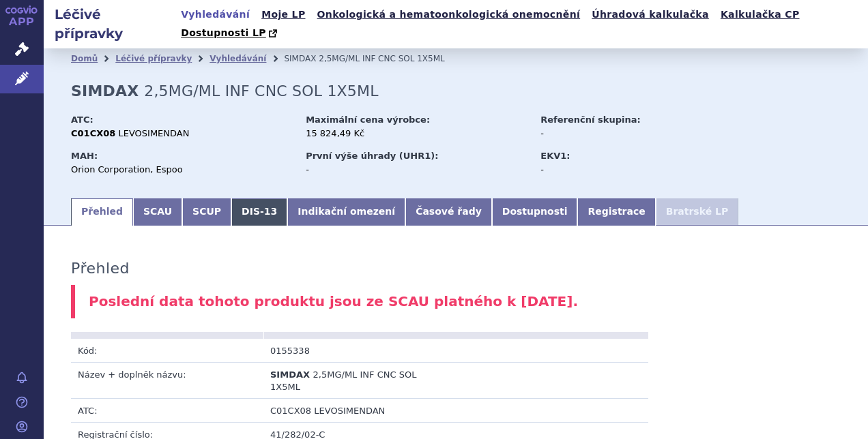  Describe the element at coordinates (372, 156) in the screenshot. I see `strong: První výše úhrady (UHR1):` at that location.